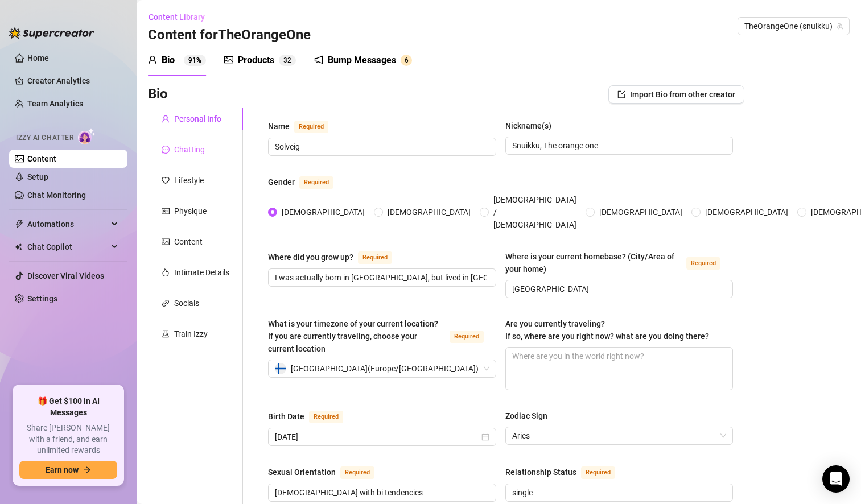 The height and width of the screenshot is (504, 861). Describe the element at coordinates (202, 272) in the screenshot. I see `div: Intimate Details` at that location.